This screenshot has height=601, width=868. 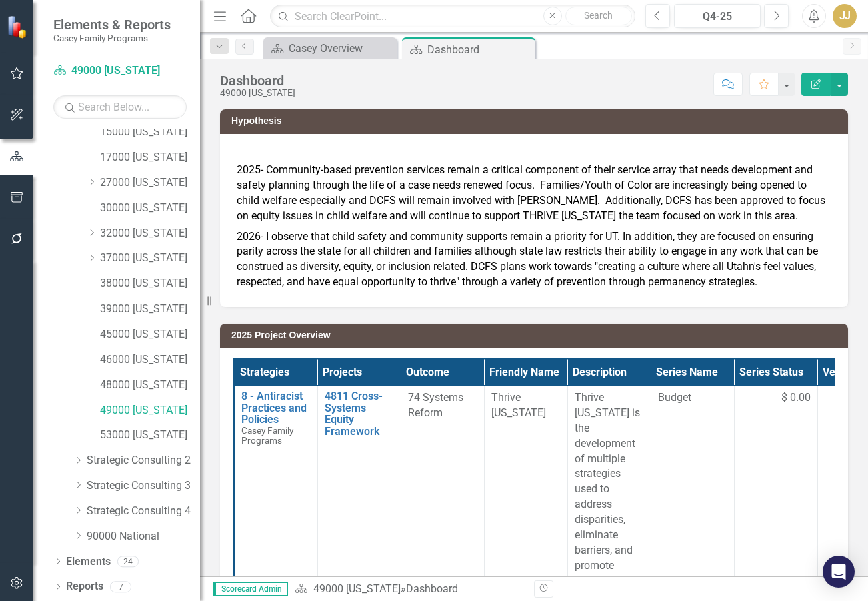 I want to click on input: Search Below..., so click(x=120, y=107).